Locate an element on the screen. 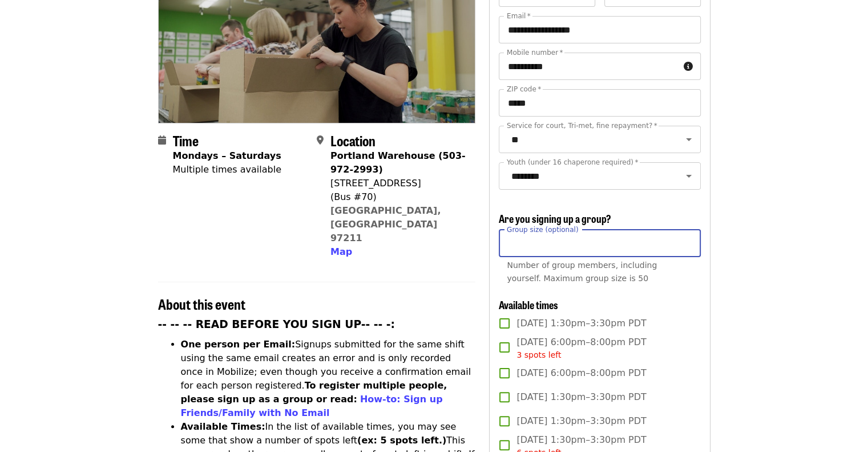  div: (Bus #70) is located at coordinates (398, 197).